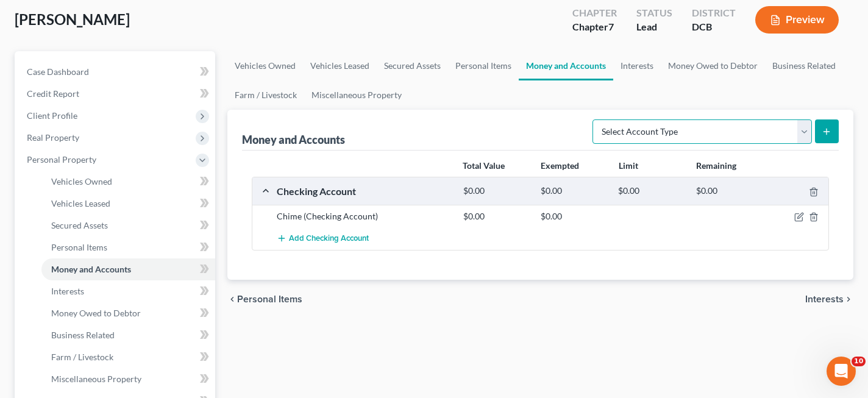 Image resolution: width=868 pixels, height=398 pixels. What do you see at coordinates (116, 94) in the screenshot?
I see `a: Credit Report` at bounding box center [116, 94].